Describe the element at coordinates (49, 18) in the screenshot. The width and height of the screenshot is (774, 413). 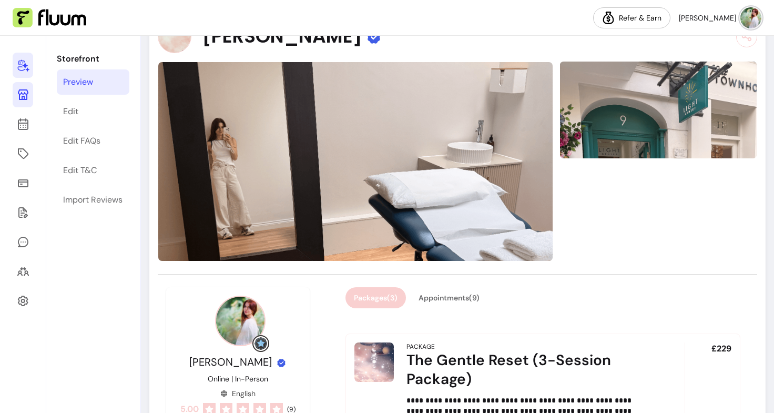
I see `img: Fluum Logo` at that location.